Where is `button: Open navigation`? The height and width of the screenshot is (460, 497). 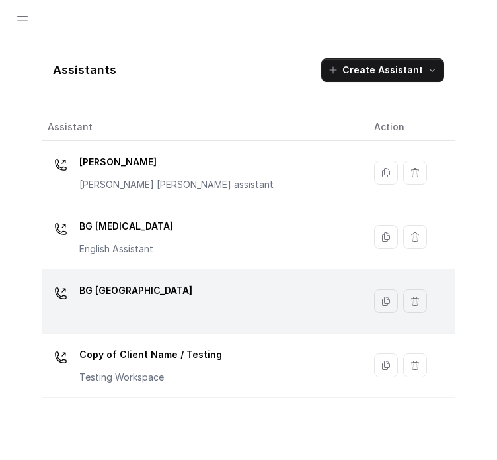
button: Open navigation is located at coordinates (22, 19).